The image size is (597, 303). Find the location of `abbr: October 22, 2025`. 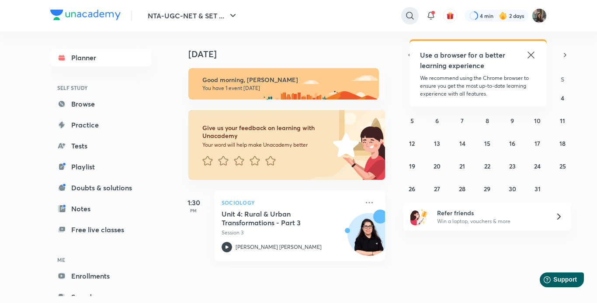

abbr: October 22, 2025 is located at coordinates (487, 166).